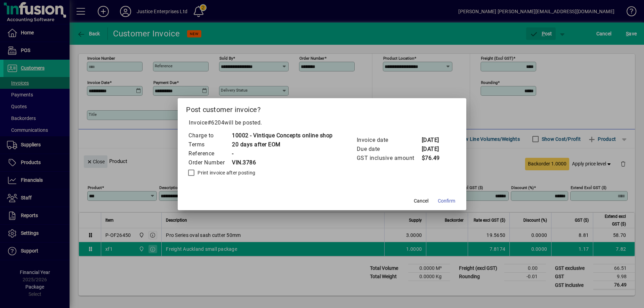 The height and width of the screenshot is (308, 644). What do you see at coordinates (322, 108) in the screenshot?
I see `h2: Post customer invoice?` at bounding box center [322, 108].